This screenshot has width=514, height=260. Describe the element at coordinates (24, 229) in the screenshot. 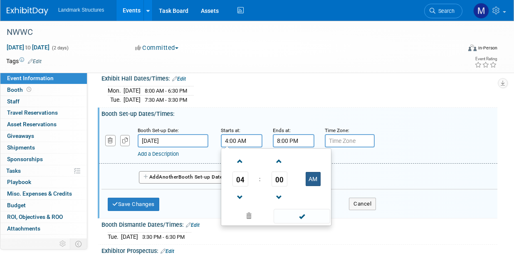

I see `span: Attachments` at that location.